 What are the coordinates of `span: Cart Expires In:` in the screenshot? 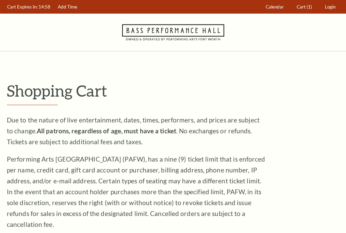 It's located at (22, 7).